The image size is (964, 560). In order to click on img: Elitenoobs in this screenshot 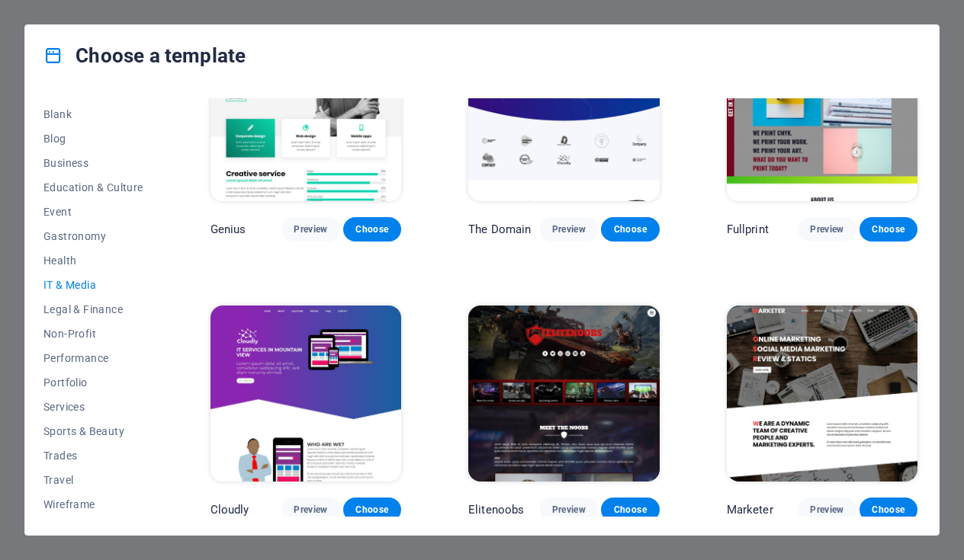, I will do `click(564, 393)`.